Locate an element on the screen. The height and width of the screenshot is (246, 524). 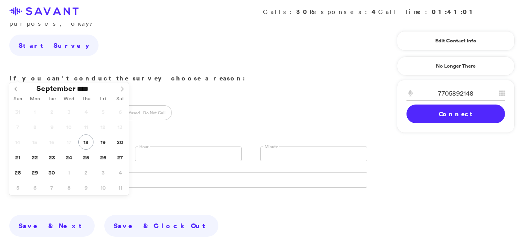
span: October 1, 2025 is located at coordinates (69, 172).